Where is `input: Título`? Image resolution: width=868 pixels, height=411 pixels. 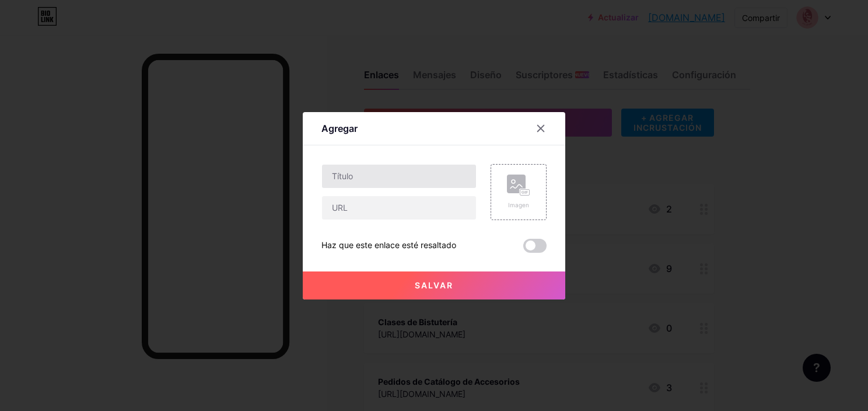 input: Título is located at coordinates (399, 176).